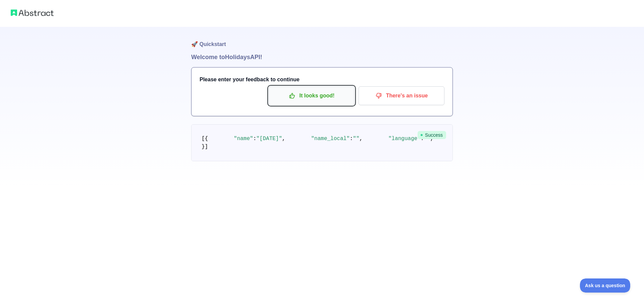 Image resolution: width=644 pixels, height=306 pixels. Describe the element at coordinates (312, 96) in the screenshot. I see `button: It looks good!` at that location.